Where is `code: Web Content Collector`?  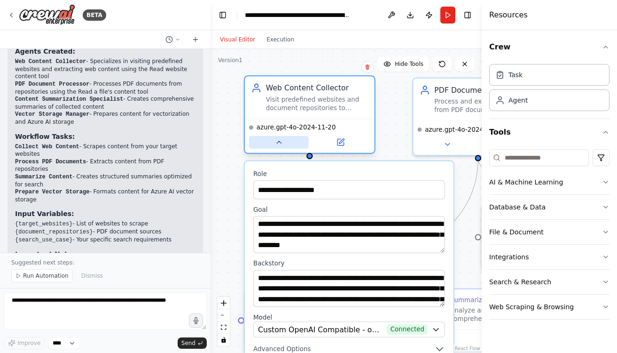
code: Web Content Collector is located at coordinates (50, 62).